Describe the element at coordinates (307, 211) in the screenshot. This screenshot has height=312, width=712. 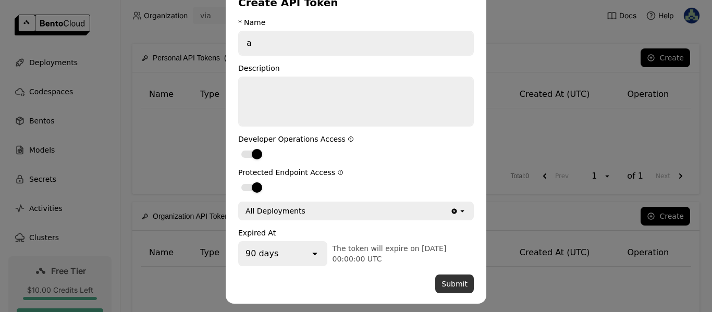
I see `input: Selected All Deployments.` at that location.